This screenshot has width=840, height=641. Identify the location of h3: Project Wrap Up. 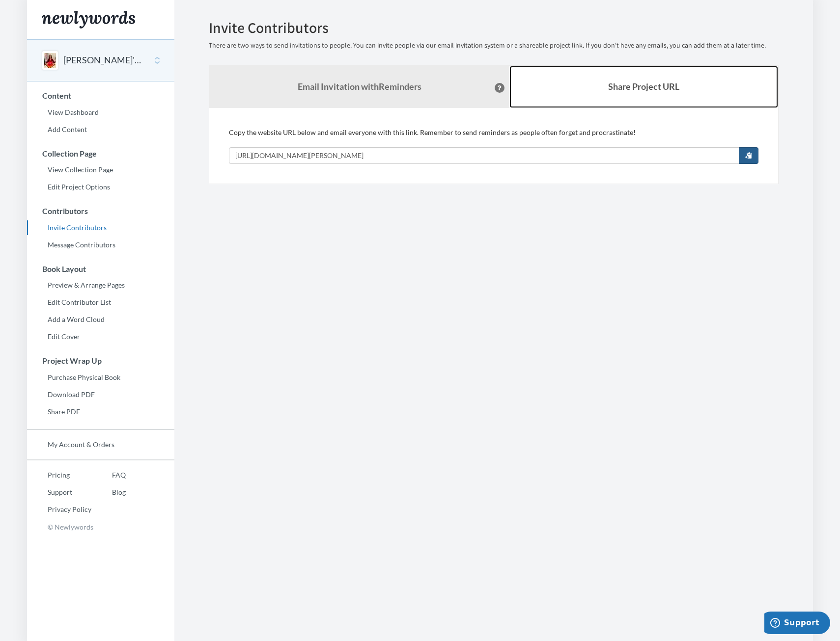
(101, 361).